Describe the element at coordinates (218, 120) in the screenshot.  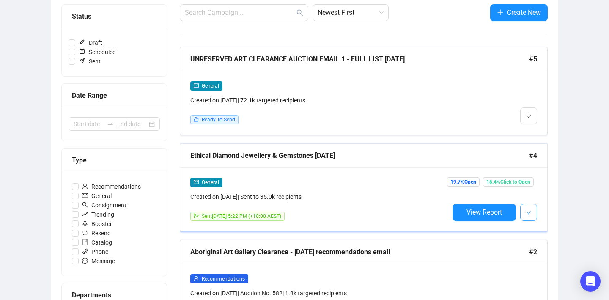
I see `span: Ready To Send` at that location.